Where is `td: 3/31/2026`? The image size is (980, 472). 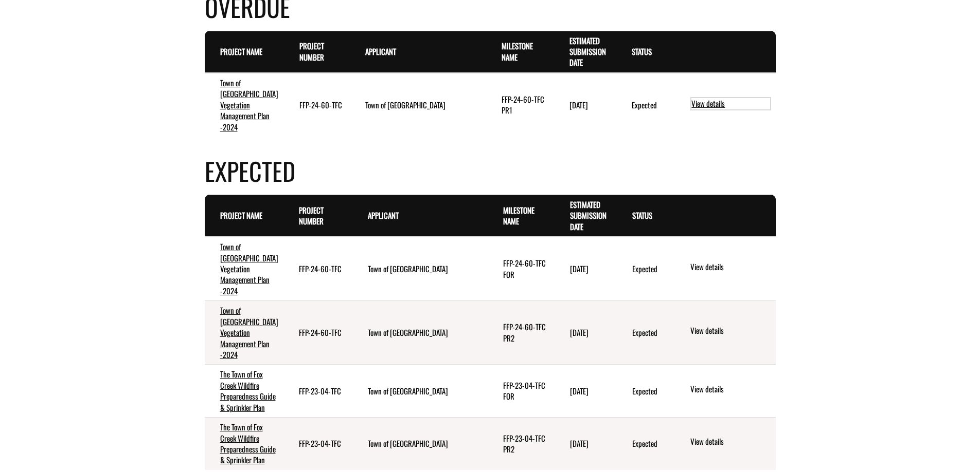
td: 3/31/2026 is located at coordinates (585, 269).